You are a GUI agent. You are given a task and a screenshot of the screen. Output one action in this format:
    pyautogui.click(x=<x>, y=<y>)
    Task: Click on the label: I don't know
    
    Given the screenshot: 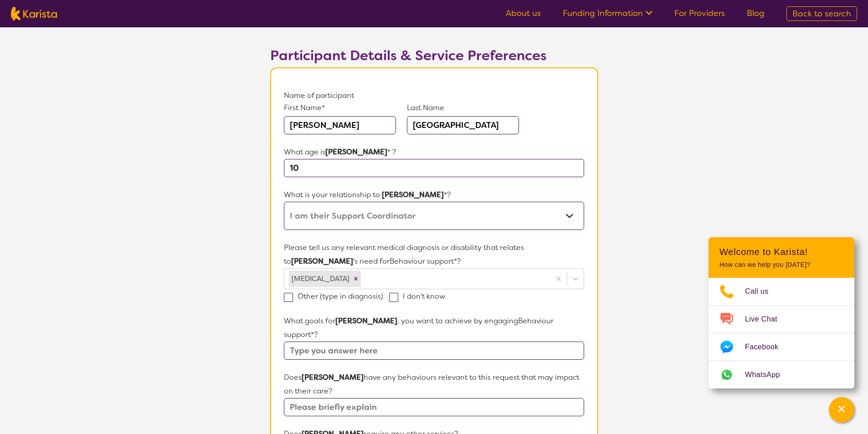 What is the action you would take?
    pyautogui.click(x=420, y=296)
    